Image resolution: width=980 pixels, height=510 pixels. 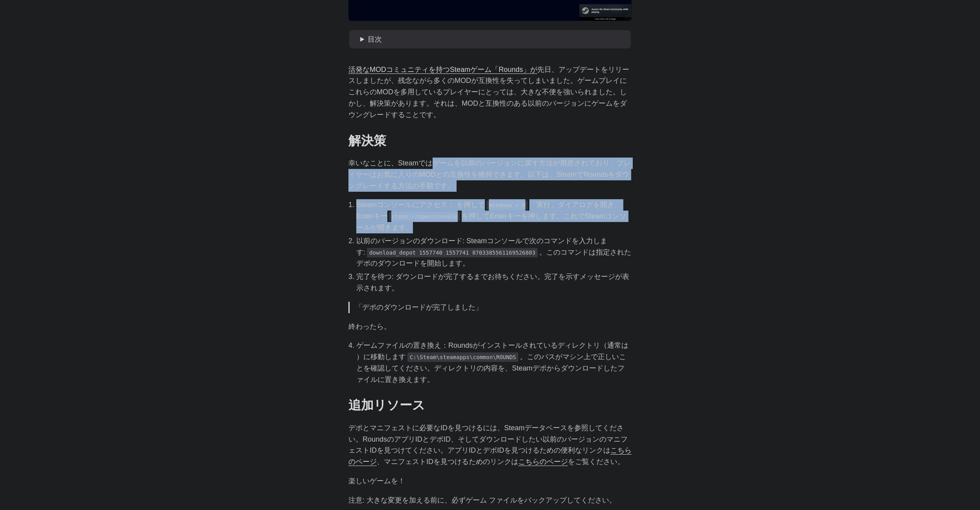 I want to click on font: 注意: 大きな変更を加える前に、必ずゲーム ファイルをバックアップしてください。, so click(x=482, y=500).